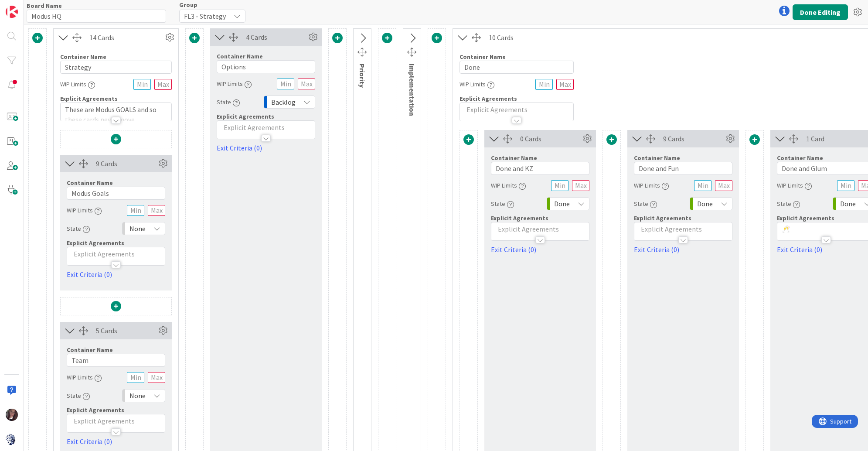  I want to click on img: TD, so click(12, 415).